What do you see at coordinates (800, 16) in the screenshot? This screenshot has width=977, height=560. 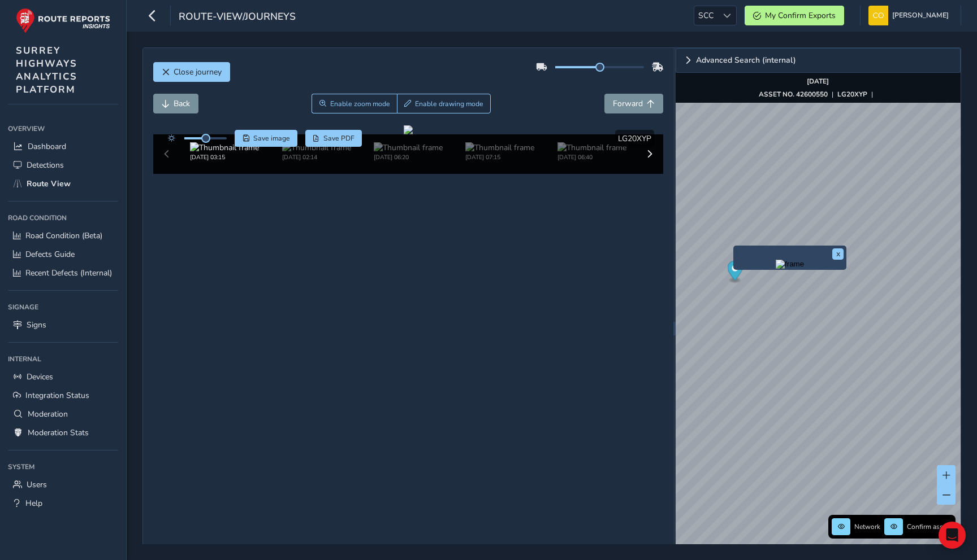 I see `span: My Confirm Exports` at bounding box center [800, 16].